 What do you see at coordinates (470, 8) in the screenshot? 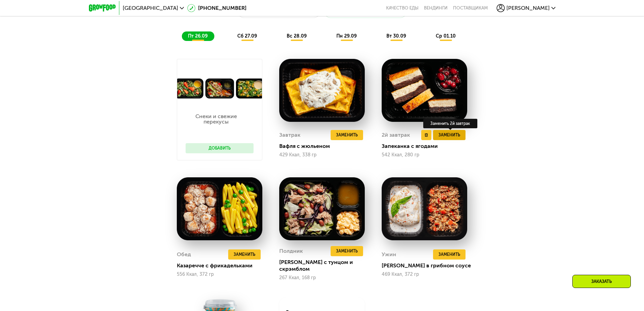
I see `div: поставщикам` at bounding box center [470, 8].